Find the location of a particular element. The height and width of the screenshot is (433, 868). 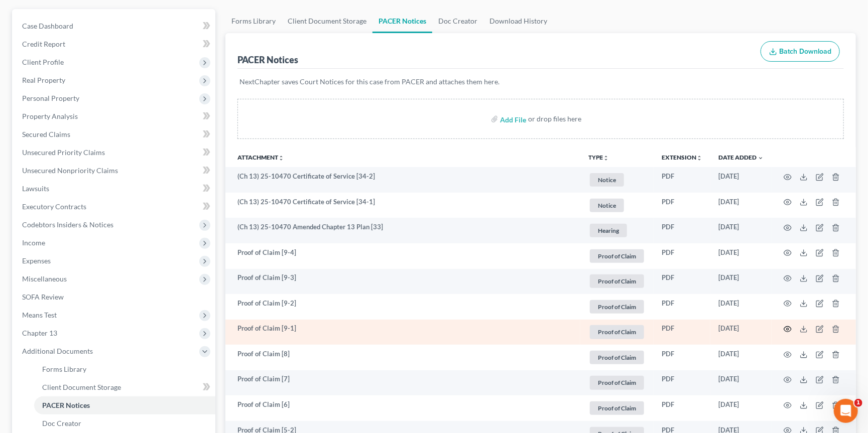

span: Doc Creator is located at coordinates (62, 423).